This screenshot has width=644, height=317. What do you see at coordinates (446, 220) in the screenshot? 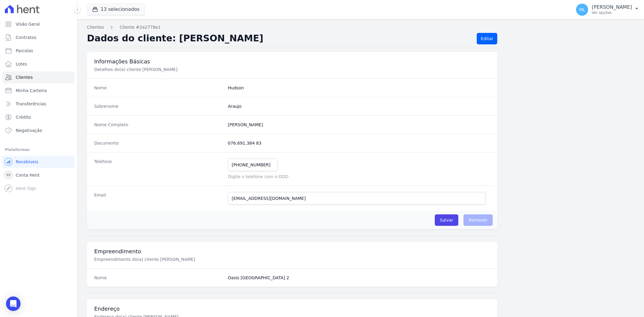
I see `input: Salvar` at bounding box center [446, 220].